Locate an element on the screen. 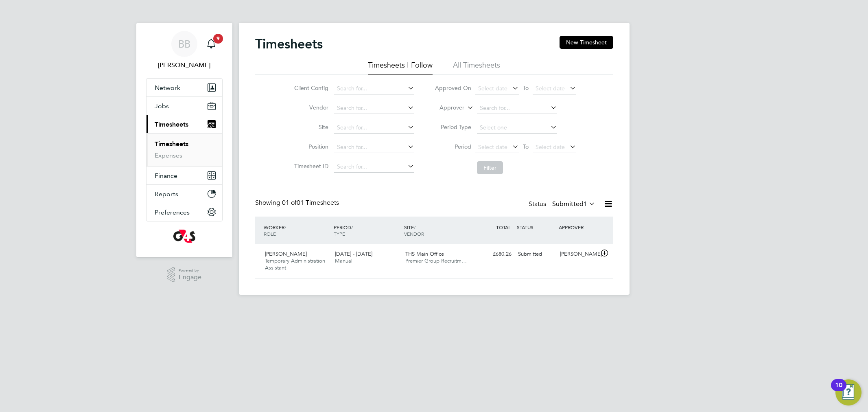 Image resolution: width=868 pixels, height=412 pixels. span: TYPE is located at coordinates (340, 234).